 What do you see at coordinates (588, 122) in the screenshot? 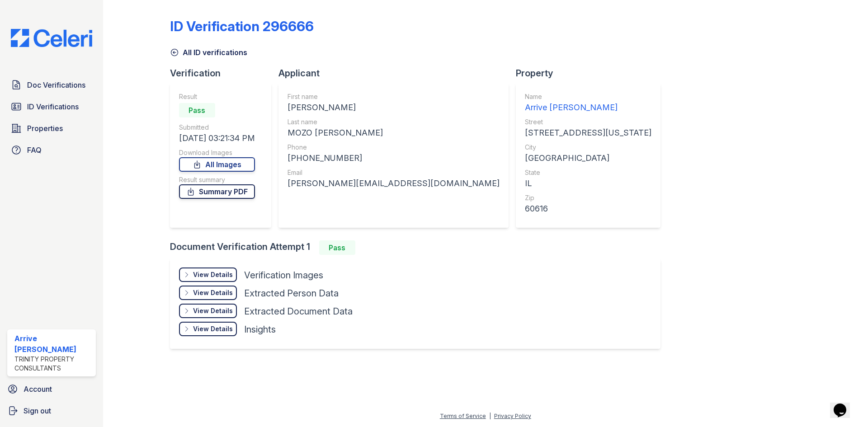
I see `div: Street` at bounding box center [588, 122].